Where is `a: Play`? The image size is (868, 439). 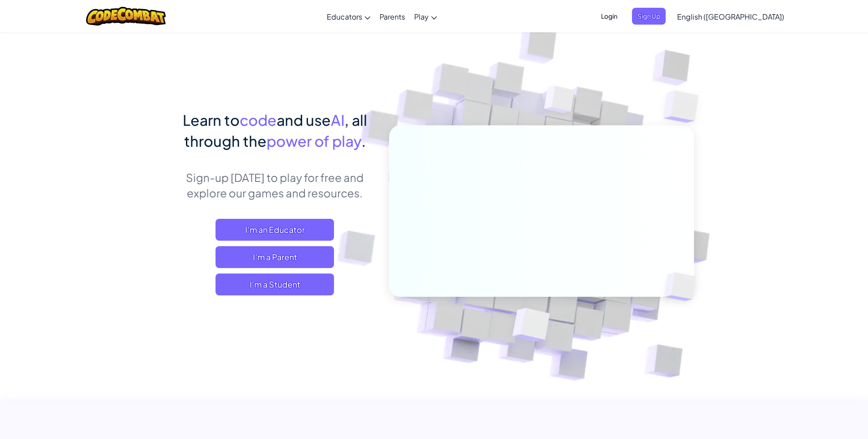 a: Play is located at coordinates (426, 16).